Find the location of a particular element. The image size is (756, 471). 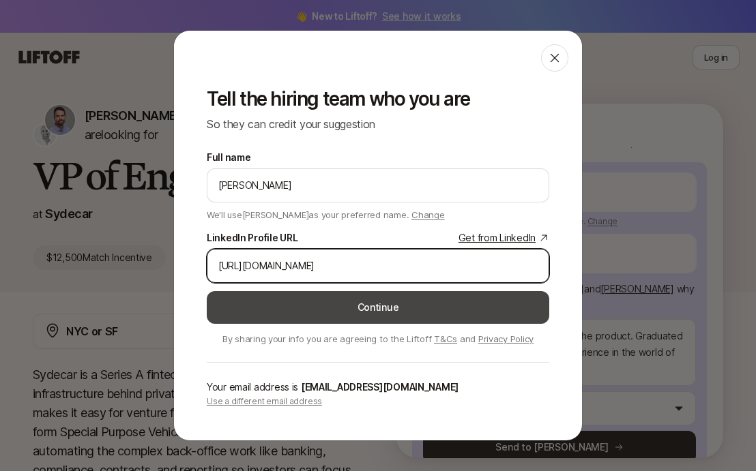

a: T&Cs is located at coordinates (446, 339).